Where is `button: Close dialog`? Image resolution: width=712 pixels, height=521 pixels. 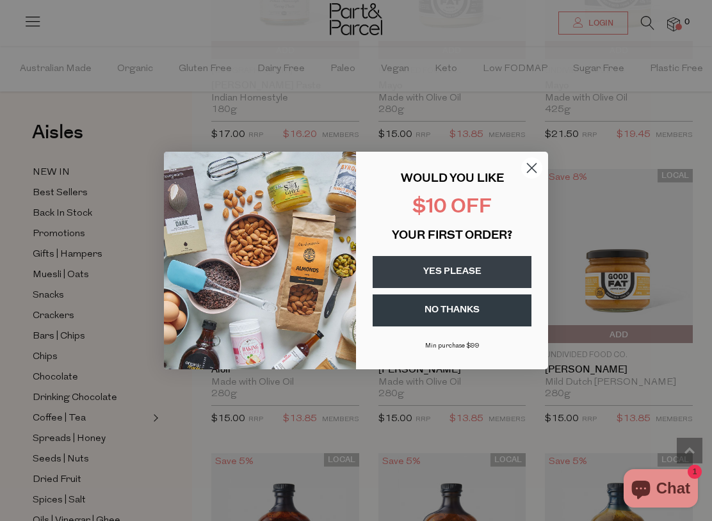 button: Close dialog is located at coordinates (531, 168).